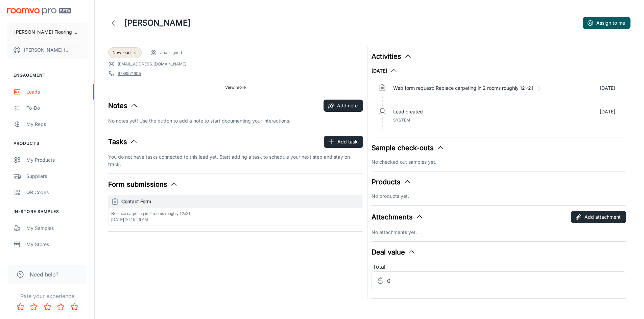  What do you see at coordinates (47, 307) in the screenshot?
I see `button: Rate 3 star` at bounding box center [47, 307].